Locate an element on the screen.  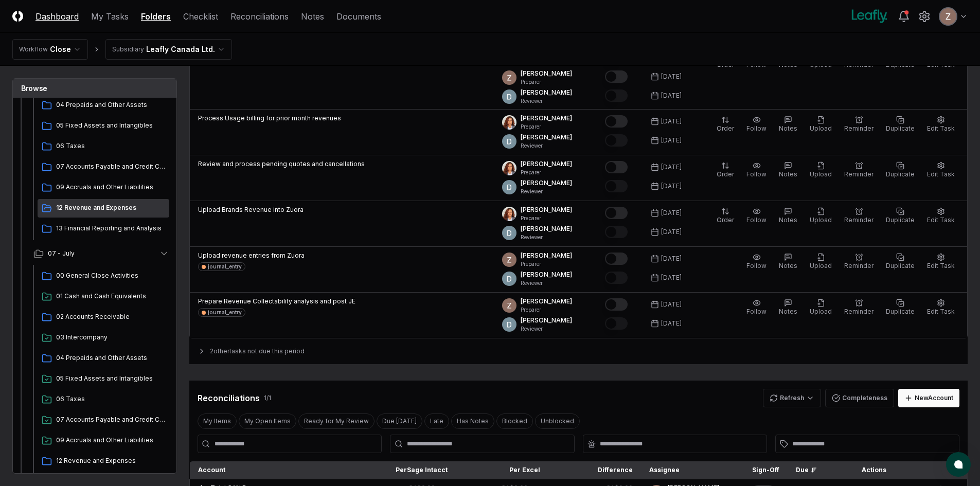
a: Documents is located at coordinates (358, 16).